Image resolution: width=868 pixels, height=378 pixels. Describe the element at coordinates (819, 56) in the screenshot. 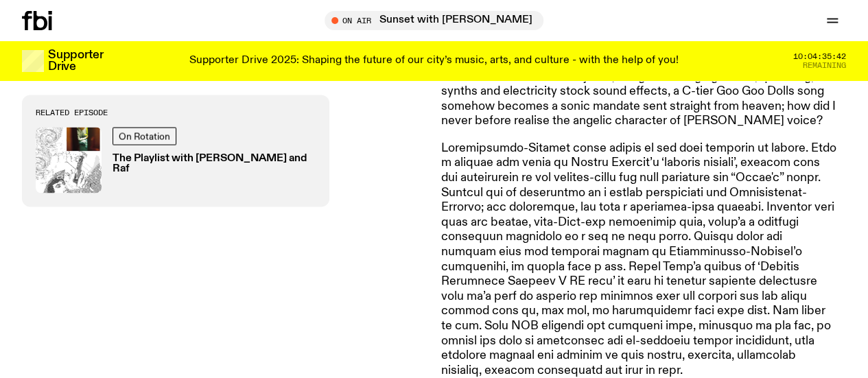

I see `span: 10:04:35:42` at that location.